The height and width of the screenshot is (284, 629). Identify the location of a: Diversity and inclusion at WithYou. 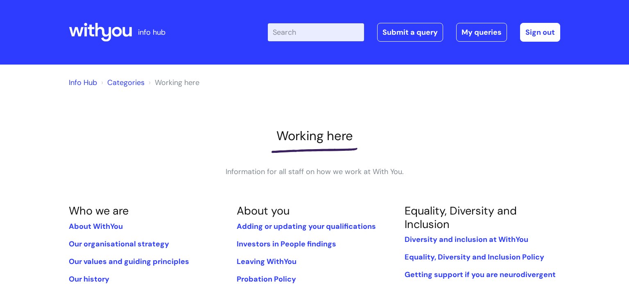
(466, 240).